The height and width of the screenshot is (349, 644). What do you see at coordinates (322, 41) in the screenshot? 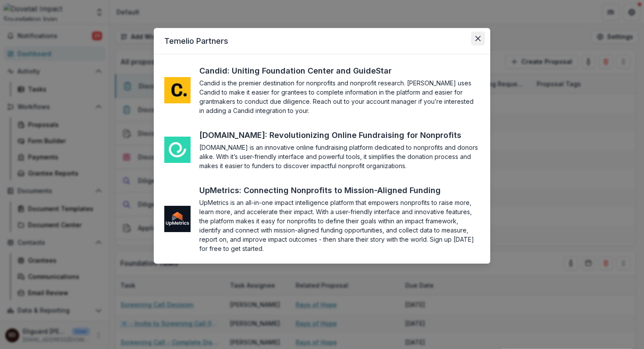
I see `header: Temelio Partners` at bounding box center [322, 41].